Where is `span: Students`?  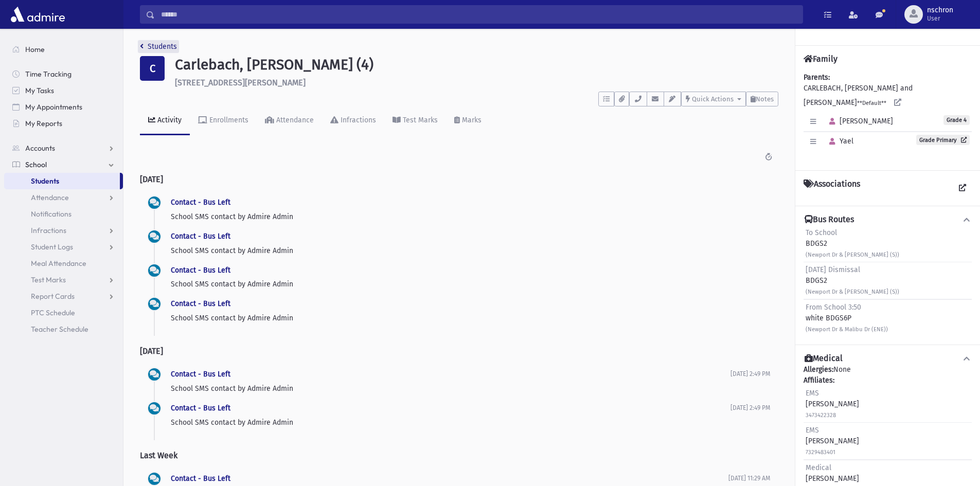
span: Students is located at coordinates (44, 181).